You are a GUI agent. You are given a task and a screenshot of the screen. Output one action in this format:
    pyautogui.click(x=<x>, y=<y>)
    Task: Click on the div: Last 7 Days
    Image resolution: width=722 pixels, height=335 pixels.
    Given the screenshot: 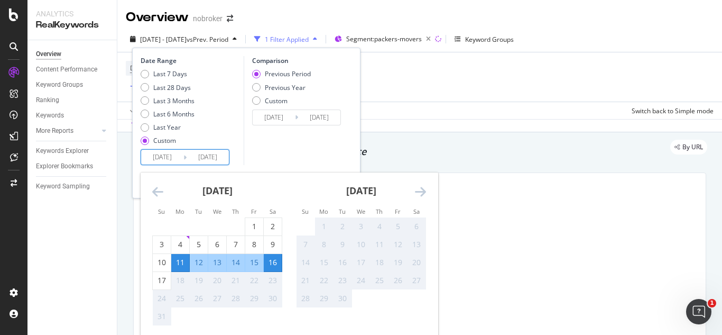 What is the action you would take?
    pyautogui.click(x=170, y=73)
    